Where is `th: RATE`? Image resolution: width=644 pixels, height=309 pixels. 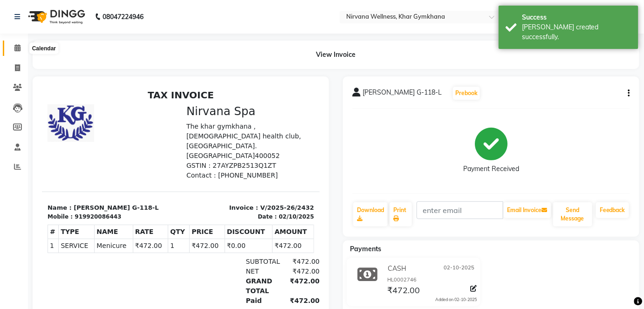
th: RATE is located at coordinates (109, 146).